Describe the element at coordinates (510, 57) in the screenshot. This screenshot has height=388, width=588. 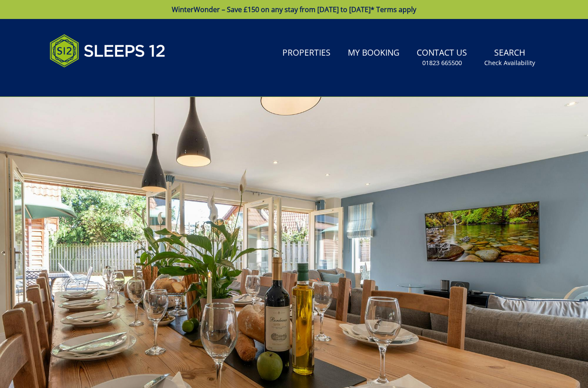
I see `a: SearchCheck Availability` at that location.